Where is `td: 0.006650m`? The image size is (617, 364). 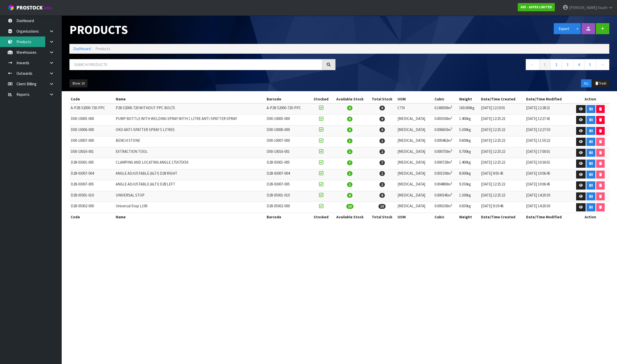
td: 0.006650m is located at coordinates (446, 130).